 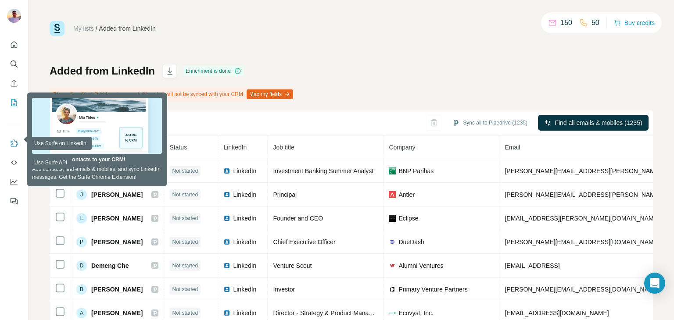 What do you see at coordinates (57, 29) in the screenshot?
I see `img: Surfe Logo` at bounding box center [57, 29].